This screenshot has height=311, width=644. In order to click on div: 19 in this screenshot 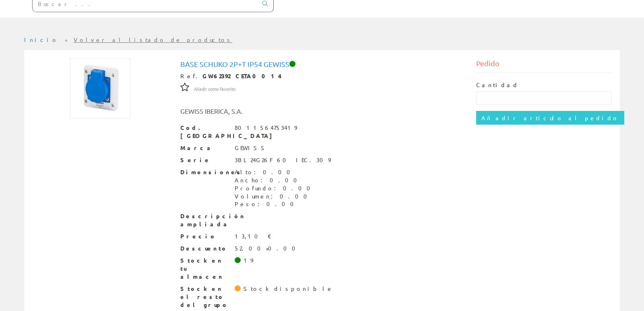, I will do `click(248, 260)`.